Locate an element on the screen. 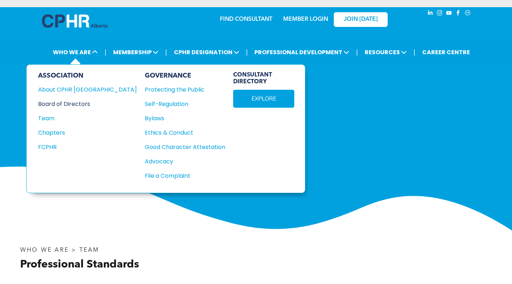 The height and width of the screenshot is (284, 512). div: Ethics & Conduct is located at coordinates (181, 133).